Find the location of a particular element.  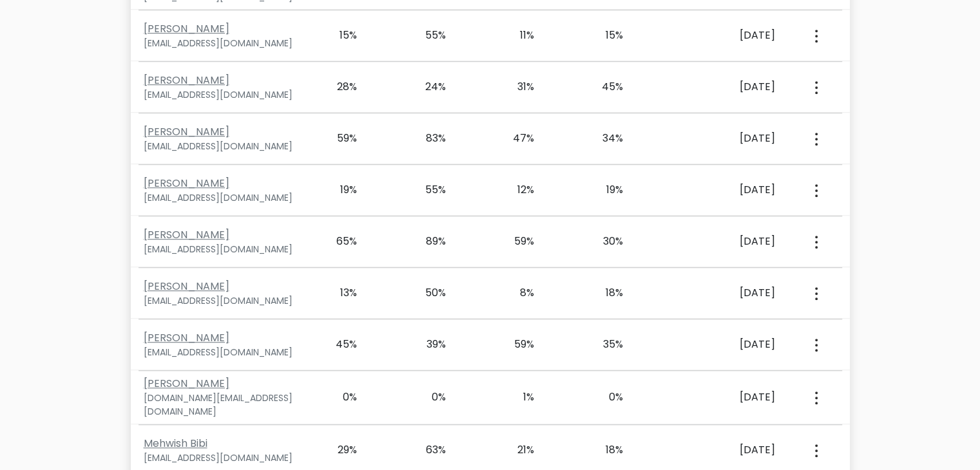

div: 28% is located at coordinates (339, 87).